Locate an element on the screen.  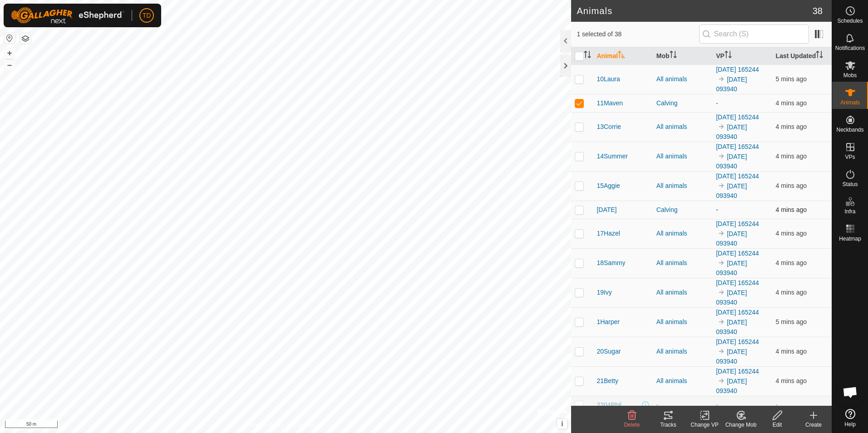
div: Create is located at coordinates (814, 425).